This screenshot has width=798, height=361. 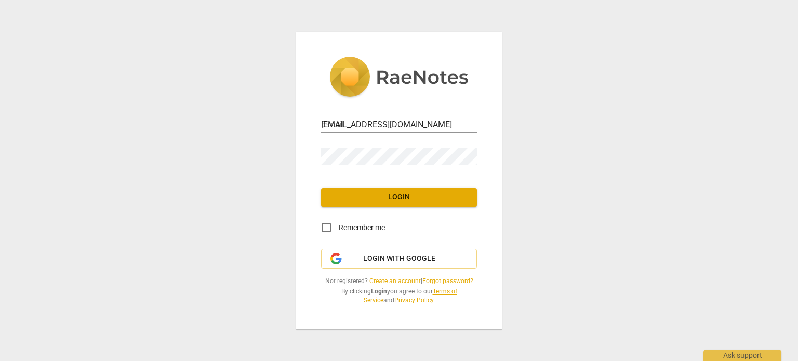 I want to click on span: By clicking you agree to our and ., so click(x=399, y=296).